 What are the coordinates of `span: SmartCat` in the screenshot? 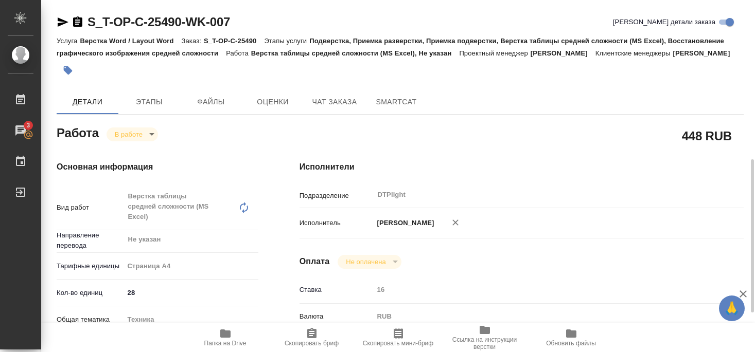 It's located at (396, 102).